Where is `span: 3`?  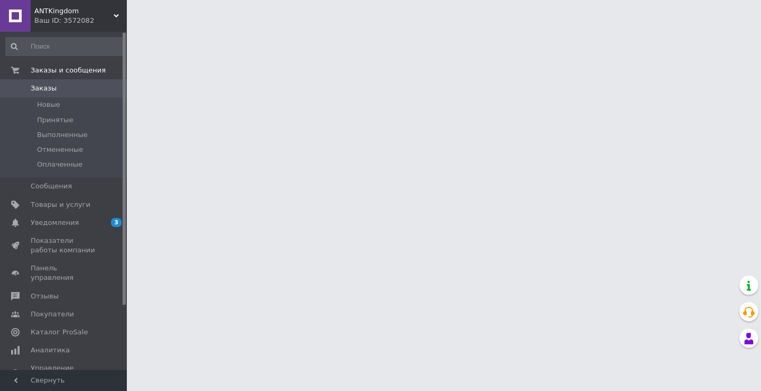 span: 3 is located at coordinates (116, 222).